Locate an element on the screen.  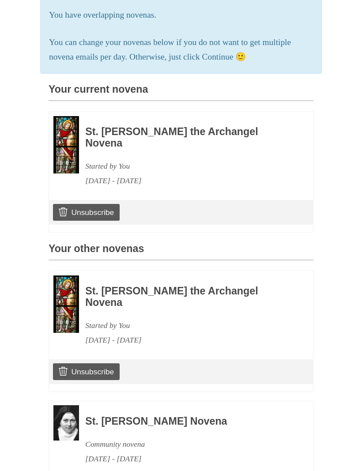
div: Community novena is located at coordinates (187, 444).